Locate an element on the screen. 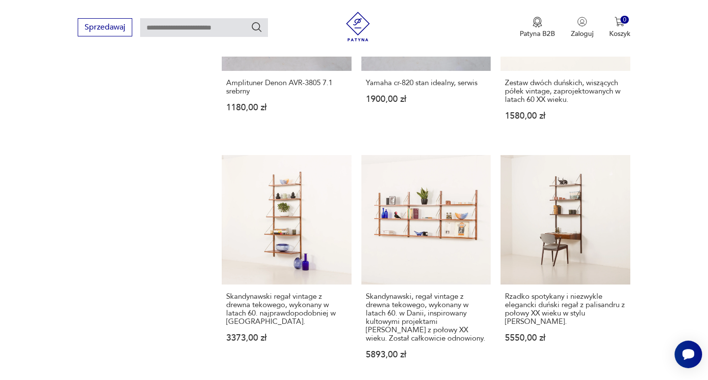  p: 1580,00 zł is located at coordinates (565, 116).